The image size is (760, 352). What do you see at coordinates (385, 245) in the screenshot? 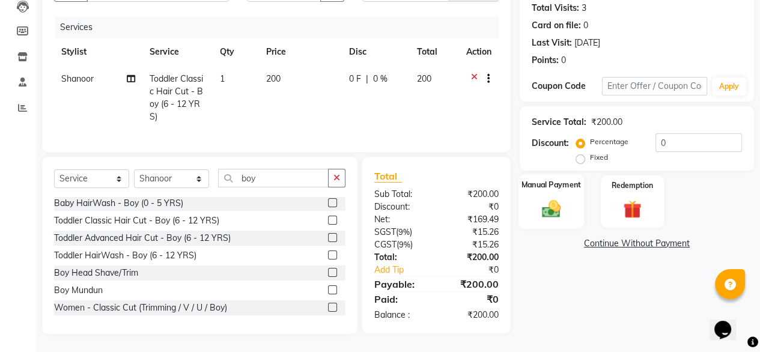
I see `span: CGST` at bounding box center [385, 245].